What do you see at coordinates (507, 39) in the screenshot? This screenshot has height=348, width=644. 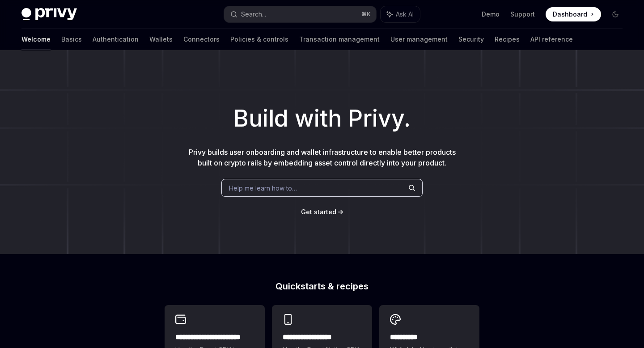 I see `a: Recipes` at bounding box center [507, 39].